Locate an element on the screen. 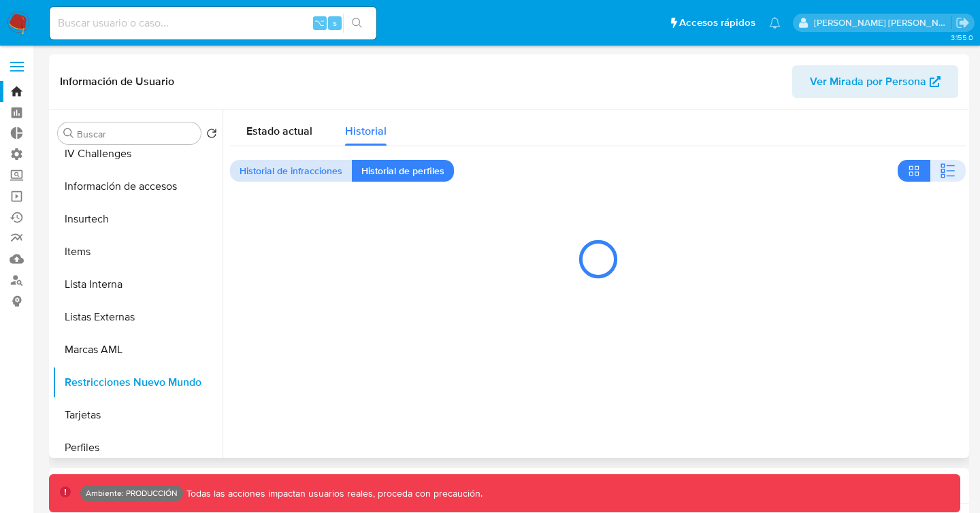 The height and width of the screenshot is (513, 980). a: Salir is located at coordinates (962, 23).